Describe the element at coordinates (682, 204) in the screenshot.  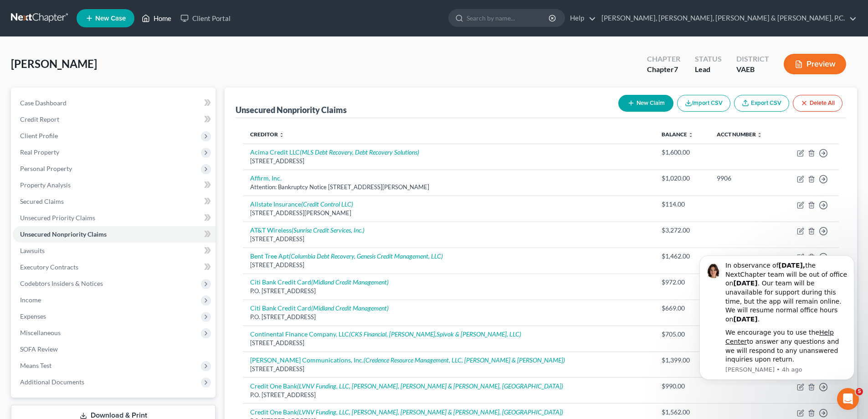
I see `div: $114.00` at that location.